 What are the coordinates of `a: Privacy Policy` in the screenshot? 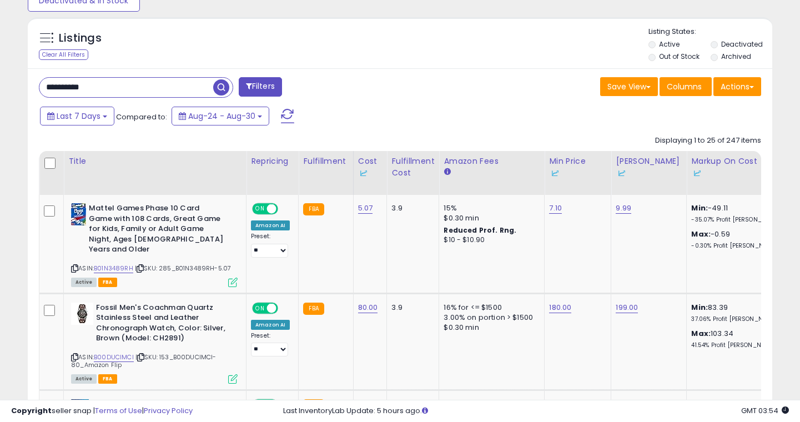 It's located at (168, 410).